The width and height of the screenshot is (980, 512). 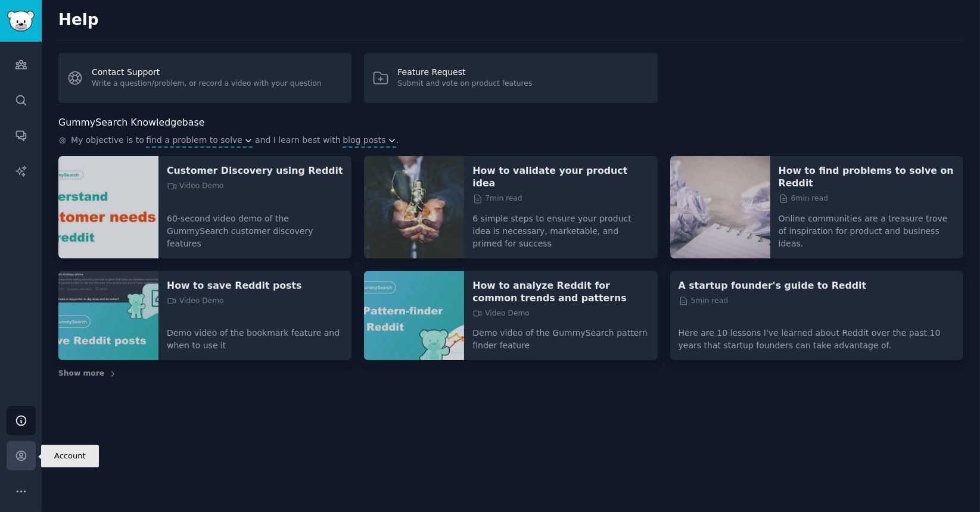 I want to click on p: How to find problems to solve on Reddit, so click(x=867, y=177).